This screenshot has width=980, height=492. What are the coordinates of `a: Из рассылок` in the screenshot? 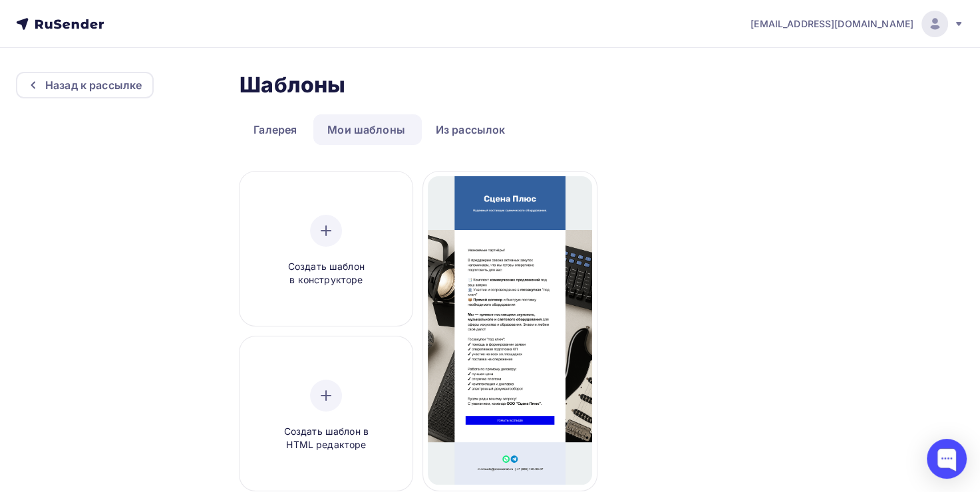 It's located at (470, 129).